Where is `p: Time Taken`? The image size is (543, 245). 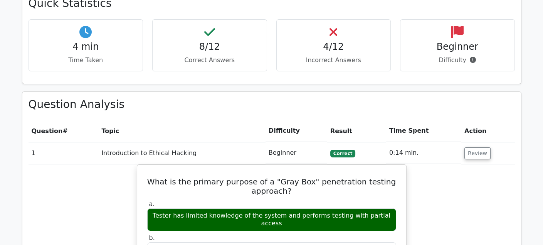
p: Time Taken is located at coordinates (86, 60).